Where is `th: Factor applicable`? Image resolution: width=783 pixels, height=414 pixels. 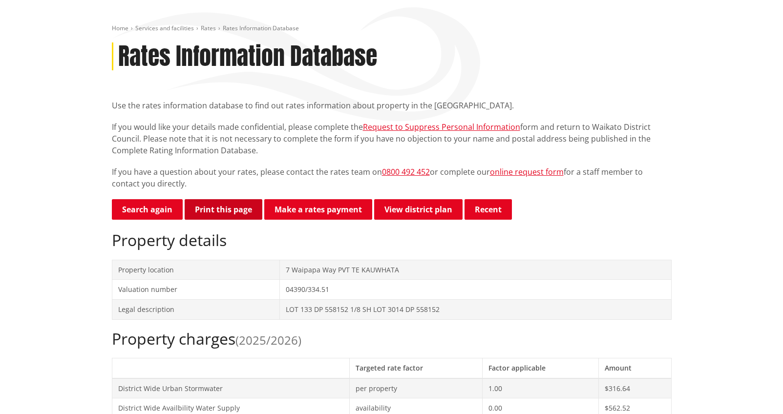
th: Factor applicable is located at coordinates (540, 368).